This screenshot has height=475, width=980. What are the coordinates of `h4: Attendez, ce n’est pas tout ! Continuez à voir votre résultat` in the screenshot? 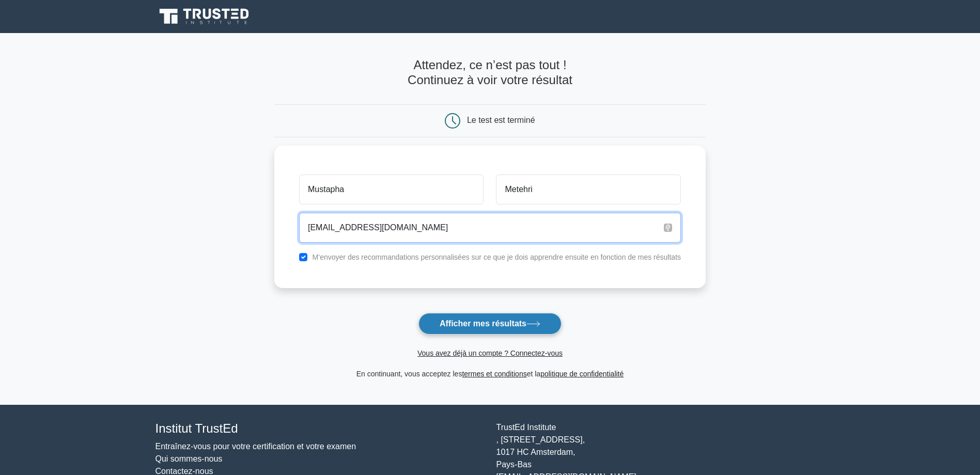 It's located at (490, 72).